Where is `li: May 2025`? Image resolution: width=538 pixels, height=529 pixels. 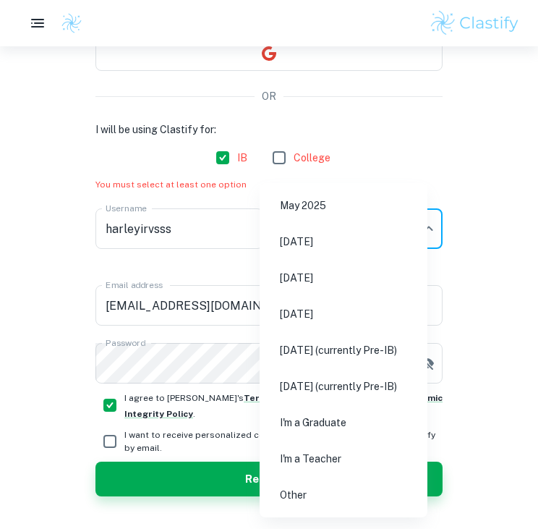
li: May 2025 is located at coordinates (344, 205).